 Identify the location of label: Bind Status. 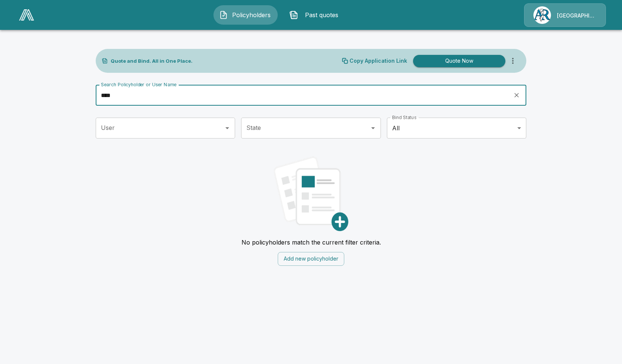
(404, 117).